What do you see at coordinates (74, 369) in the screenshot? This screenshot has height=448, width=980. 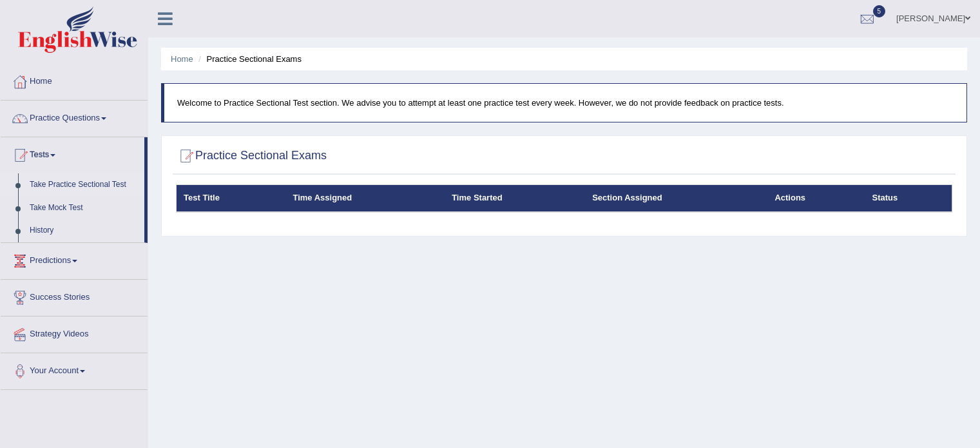 I see `a: Your Account` at bounding box center [74, 369].